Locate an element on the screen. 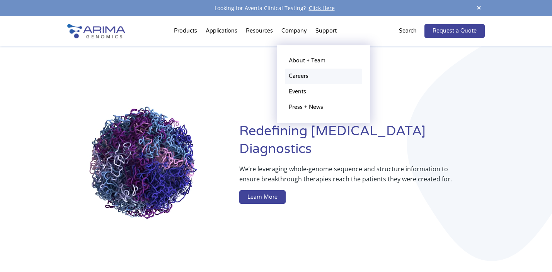 The width and height of the screenshot is (552, 272). a: Press + News is located at coordinates (324, 107).